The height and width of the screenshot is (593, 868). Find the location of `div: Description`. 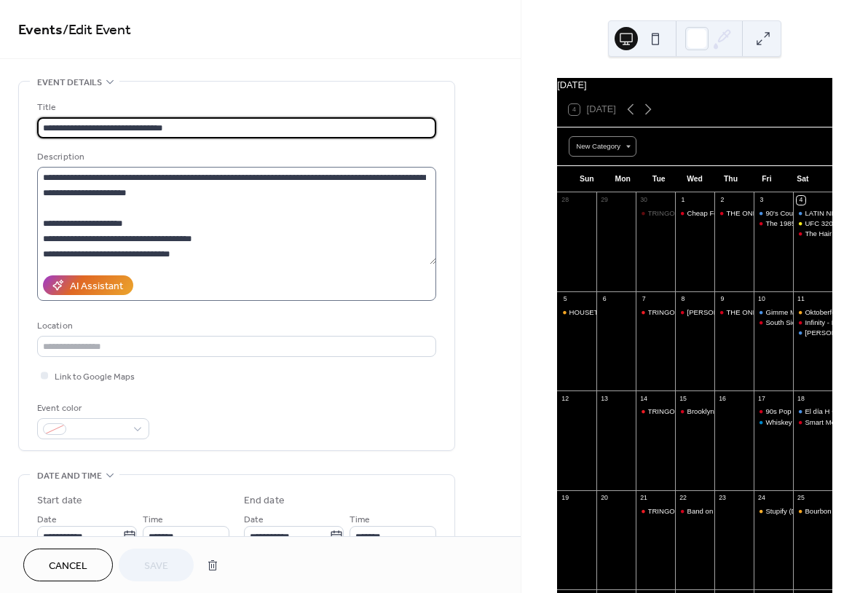

div: Description is located at coordinates (235, 157).